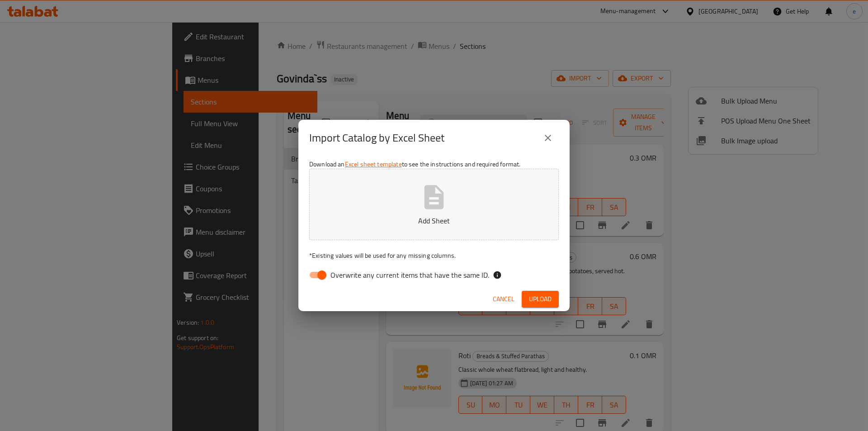  What do you see at coordinates (548, 137) in the screenshot?
I see `button: close` at bounding box center [548, 137].